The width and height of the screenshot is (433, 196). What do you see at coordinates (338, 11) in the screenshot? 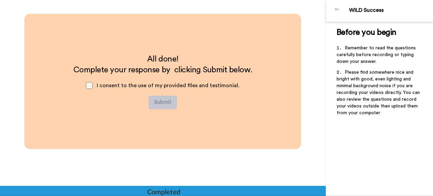
I see `img: Profile Image` at bounding box center [338, 11].